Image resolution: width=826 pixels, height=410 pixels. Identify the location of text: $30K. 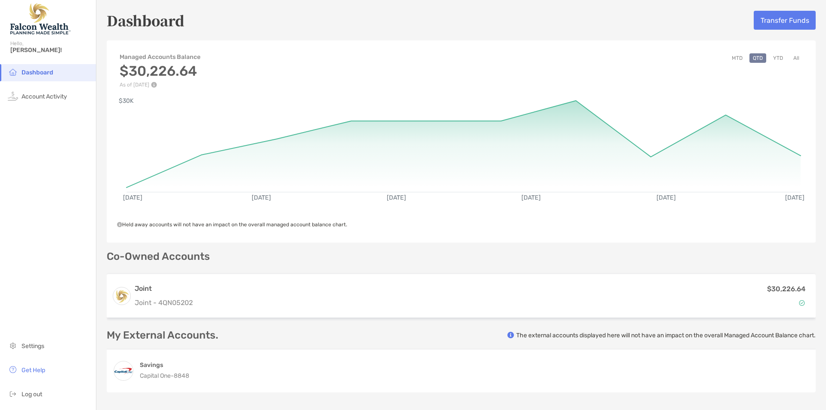
(126, 101).